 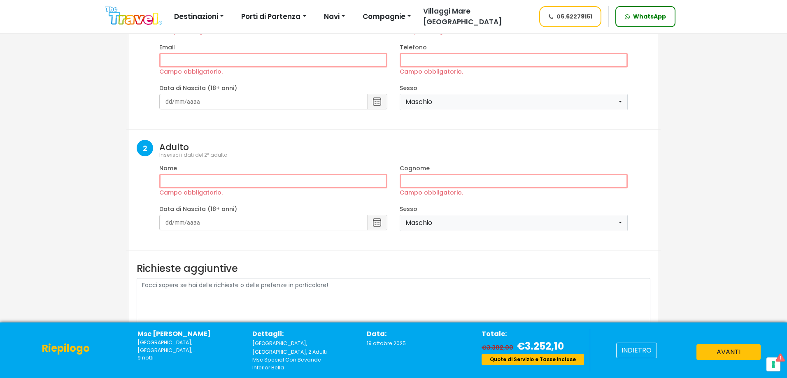 I want to click on h4: Riepilogo, so click(x=66, y=349).